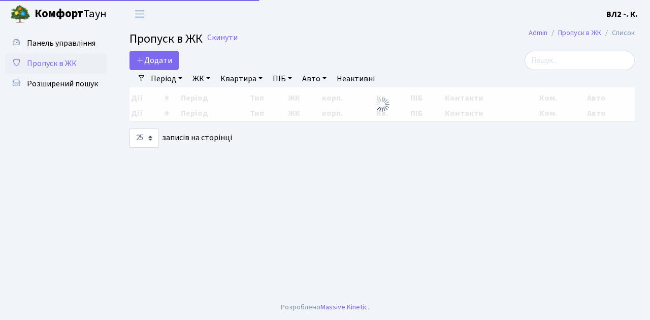 The width and height of the screenshot is (650, 320). I want to click on a: Панель управління, so click(56, 43).